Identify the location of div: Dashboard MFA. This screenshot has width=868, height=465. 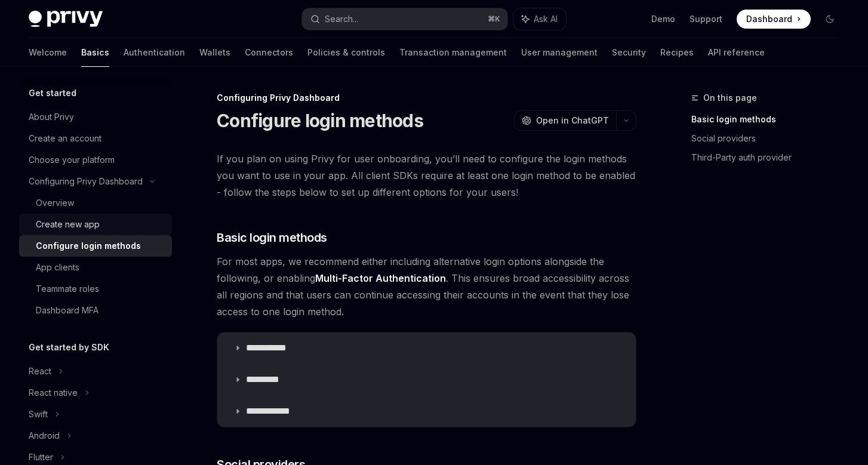
(67, 311).